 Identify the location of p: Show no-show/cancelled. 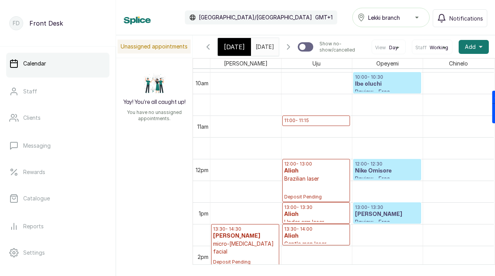
(343, 47).